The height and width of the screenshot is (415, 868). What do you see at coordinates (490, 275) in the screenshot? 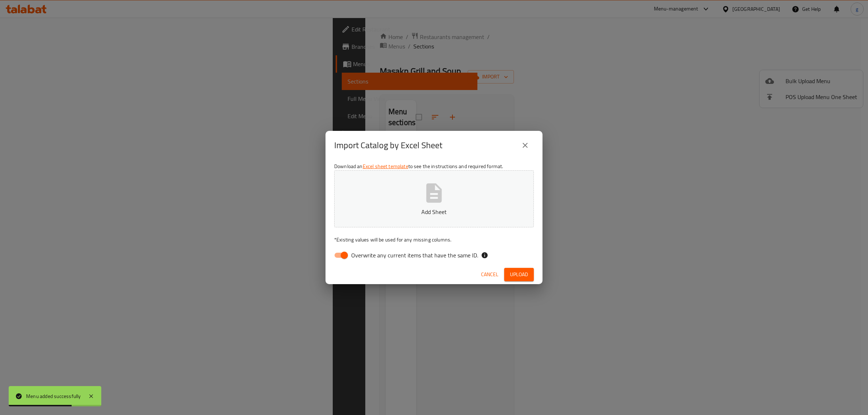
I see `span: Cancel` at bounding box center [490, 275].